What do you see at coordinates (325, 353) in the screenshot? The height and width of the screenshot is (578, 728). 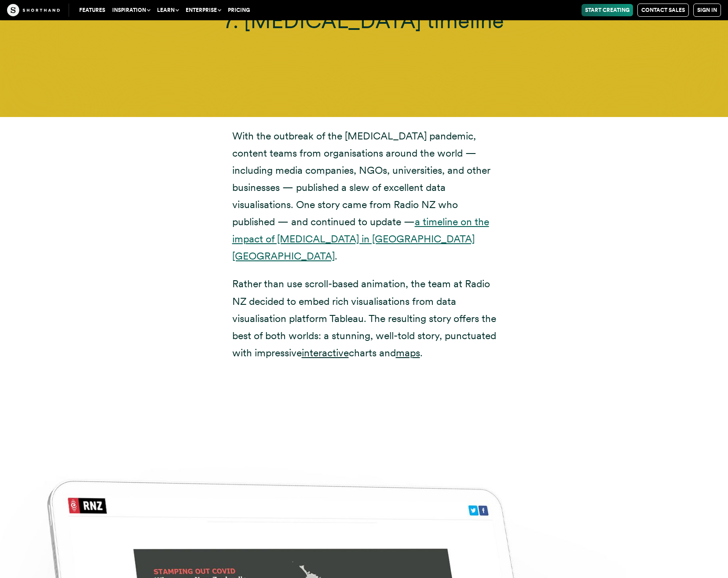 I see `a: interactive` at bounding box center [325, 353].